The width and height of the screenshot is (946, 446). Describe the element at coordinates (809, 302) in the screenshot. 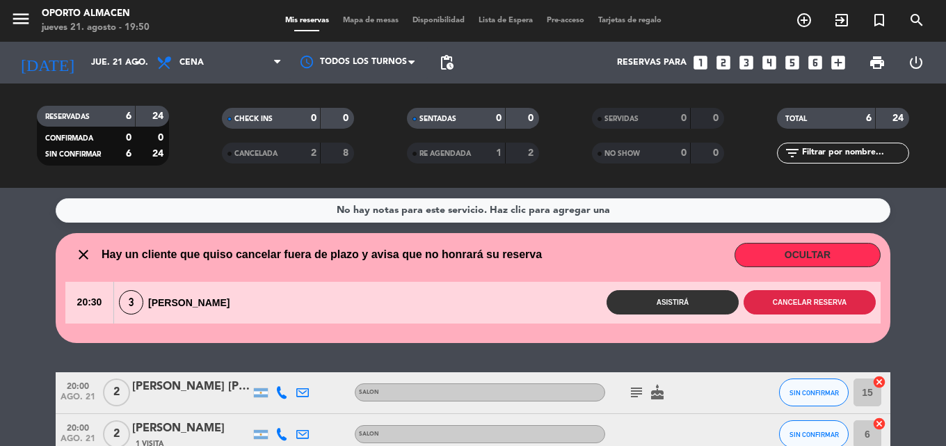

I see `button: Cancelar reserva` at that location.